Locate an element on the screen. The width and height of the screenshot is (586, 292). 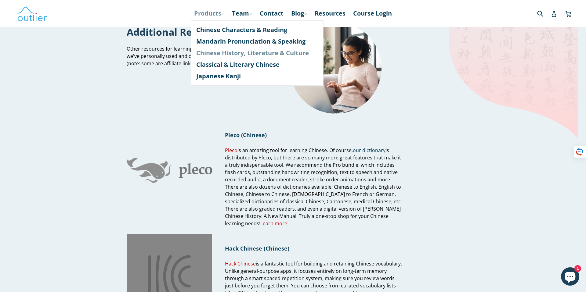
a: Chinese Characters & Reading is located at coordinates (257, 30).